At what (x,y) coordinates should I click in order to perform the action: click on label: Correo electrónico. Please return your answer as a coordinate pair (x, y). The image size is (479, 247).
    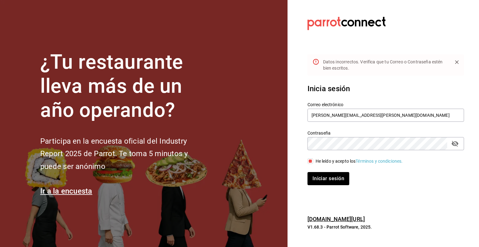
    Looking at the image, I should click on (386, 104).